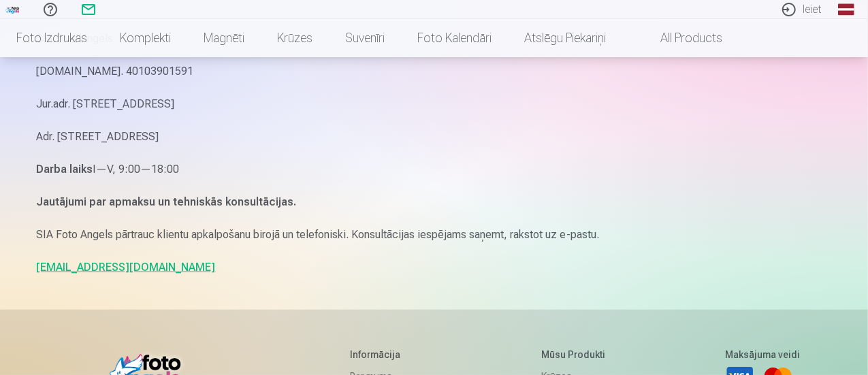  What do you see at coordinates (167, 201) in the screenshot?
I see `strong: Jautājumi par apmaksu un tehniskās konsultācijas.` at bounding box center [167, 201].